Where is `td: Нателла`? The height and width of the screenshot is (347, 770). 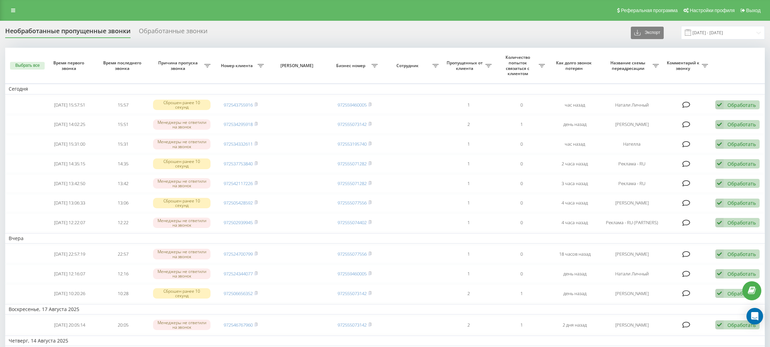 td: Нателла is located at coordinates (632, 144).